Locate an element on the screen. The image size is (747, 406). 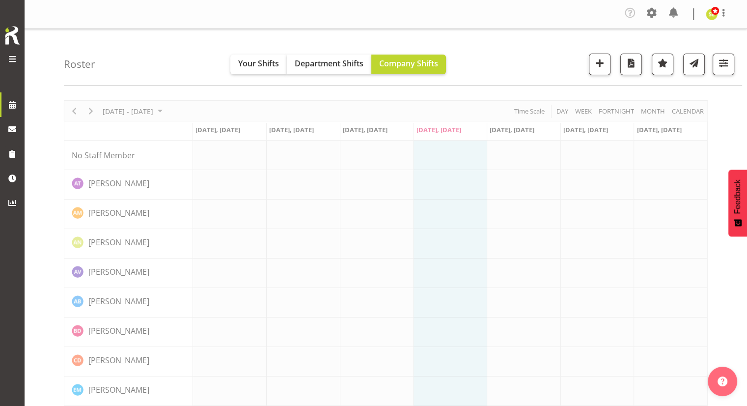
button: Your Shifts is located at coordinates (258, 64).